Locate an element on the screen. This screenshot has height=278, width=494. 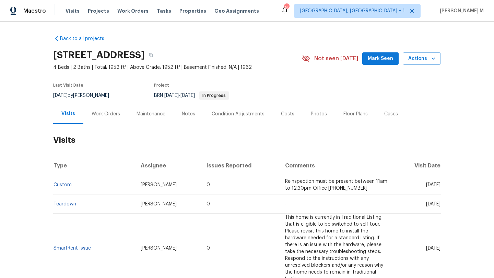
span: Geo Assignments is located at coordinates (237, 11).